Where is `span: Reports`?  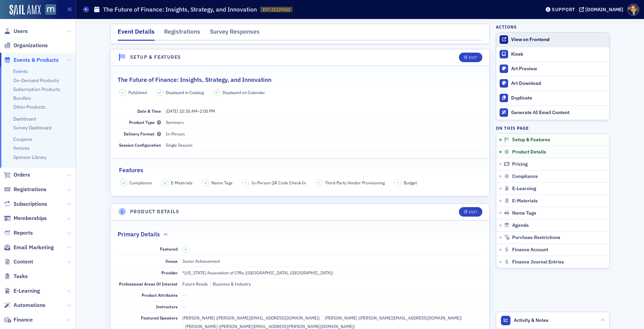 span: Reports is located at coordinates (23, 233).